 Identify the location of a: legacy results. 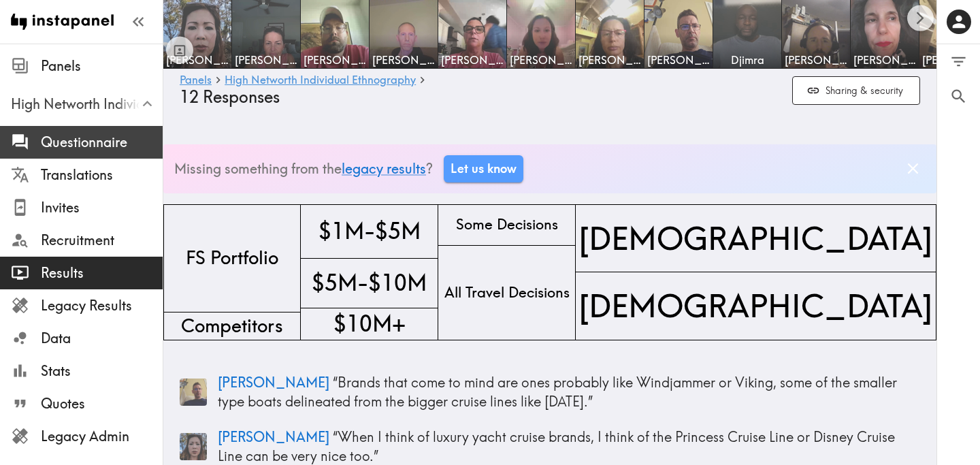
(383, 168).